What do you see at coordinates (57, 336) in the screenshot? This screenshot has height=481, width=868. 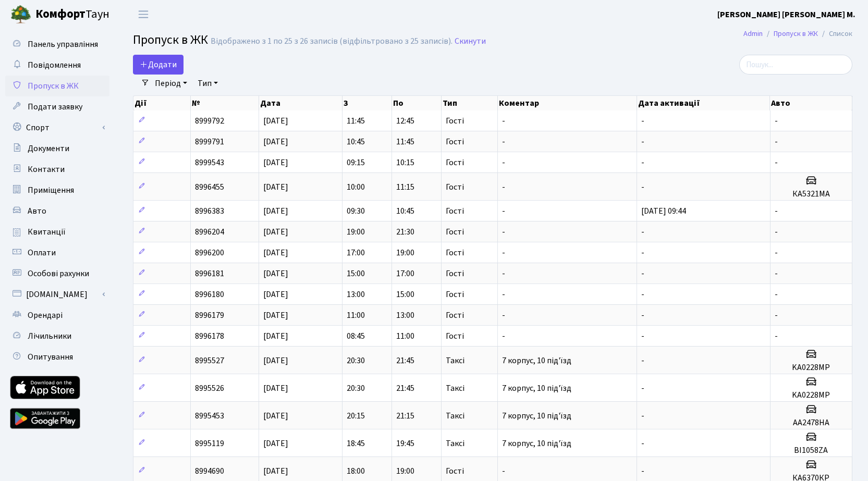 I see `a: Лічильники` at bounding box center [57, 336].